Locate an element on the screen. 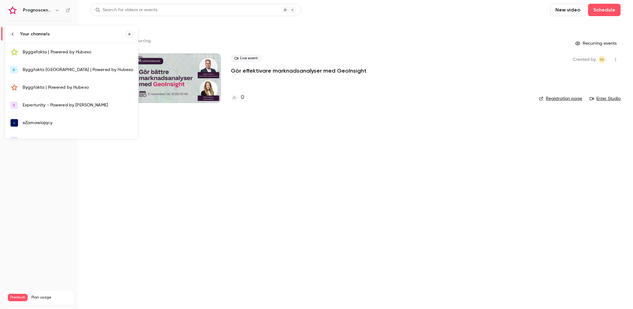 The width and height of the screenshot is (633, 309). img: Byggefakta | Powered by Hubexo is located at coordinates (14, 52).